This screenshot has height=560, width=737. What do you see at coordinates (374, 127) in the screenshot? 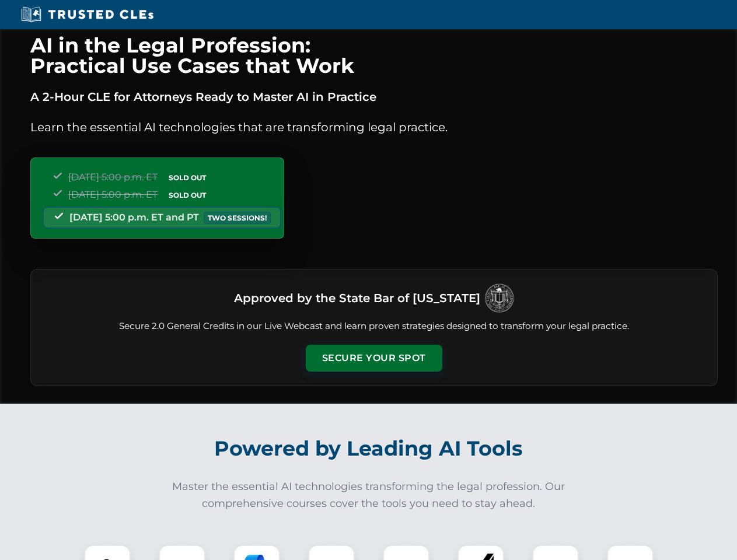
I see `p: Learn the essential AI technologies that are transforming legal practice.` at bounding box center [374, 127].